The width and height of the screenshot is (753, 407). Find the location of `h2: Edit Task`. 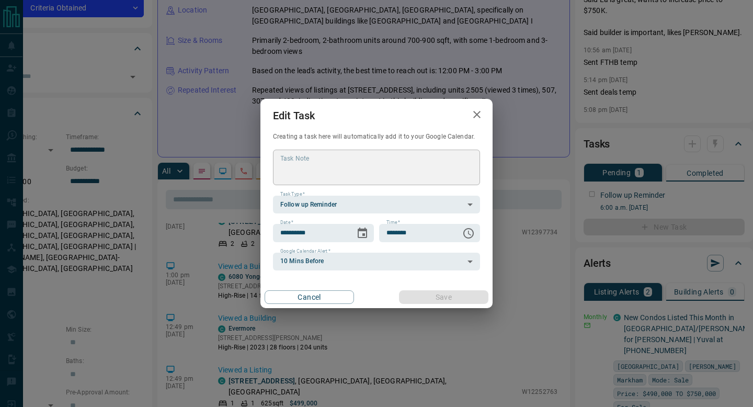

h2: Edit Task is located at coordinates (294, 116).